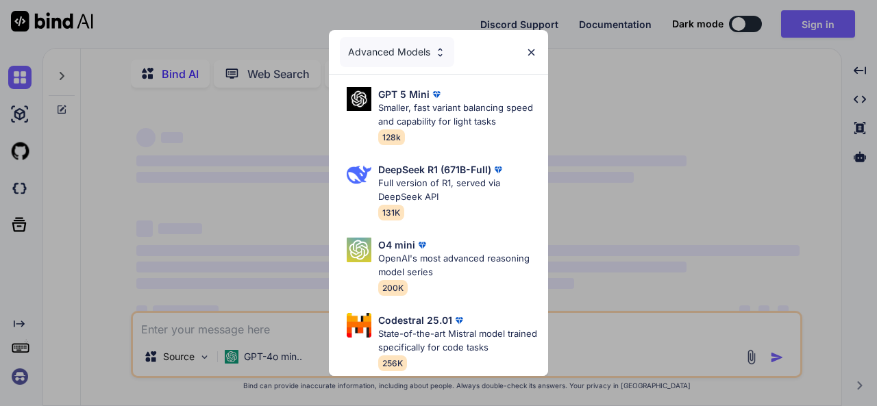 Image resolution: width=877 pixels, height=406 pixels. I want to click on span: 200K, so click(393, 288).